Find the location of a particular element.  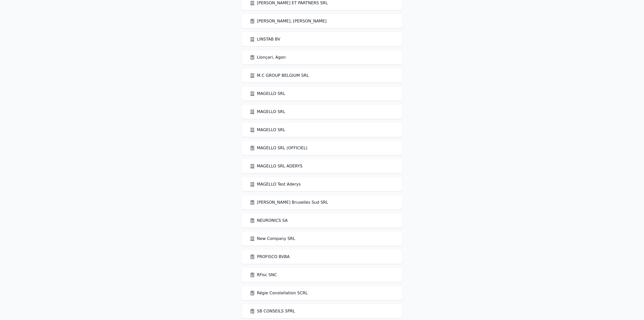

a: MAGELLO Test Aderys is located at coordinates (275, 184).